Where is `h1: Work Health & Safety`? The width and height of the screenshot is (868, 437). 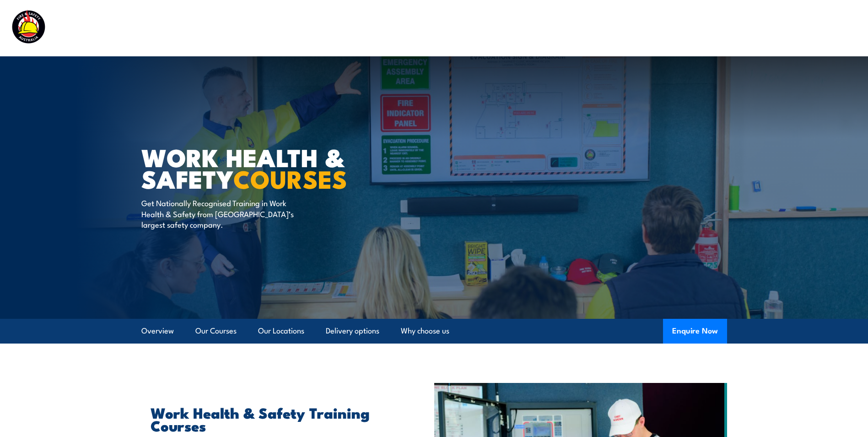 h1: Work Health & Safety is located at coordinates (254, 167).